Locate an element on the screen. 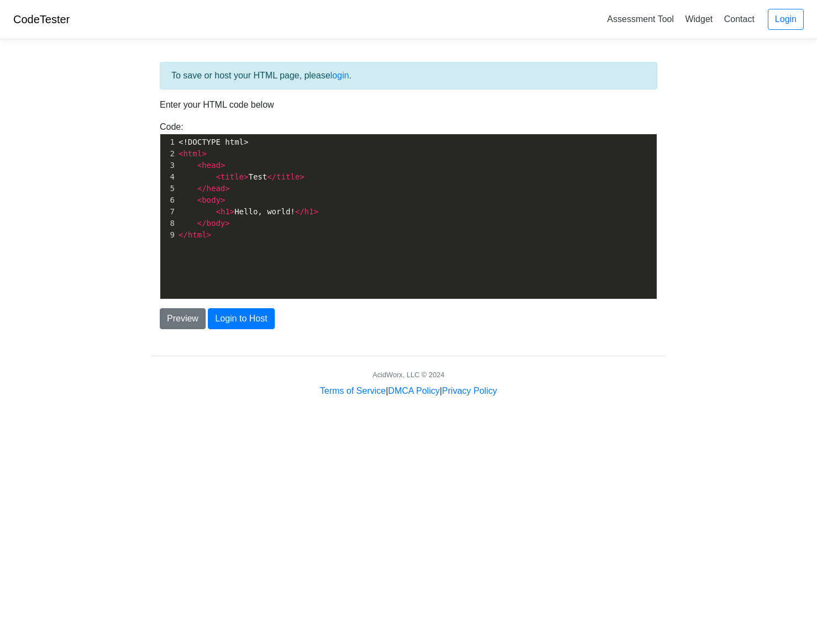 Image resolution: width=817 pixels, height=644 pixels. div: 2 is located at coordinates (168, 153).